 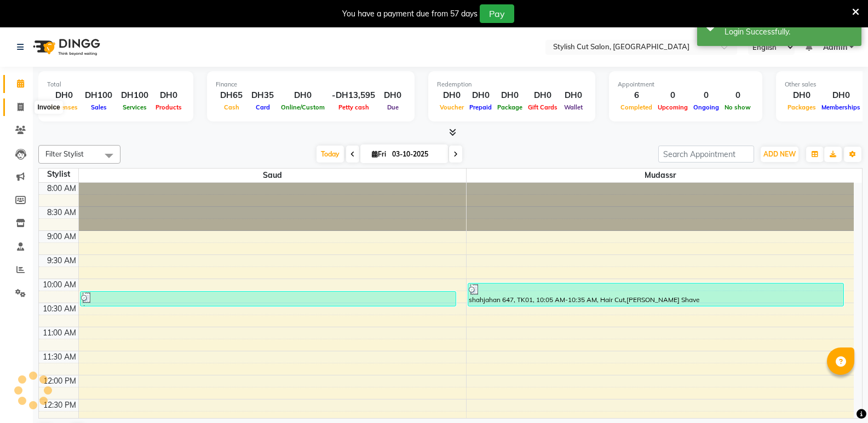 I want to click on div: Total, so click(x=115, y=84).